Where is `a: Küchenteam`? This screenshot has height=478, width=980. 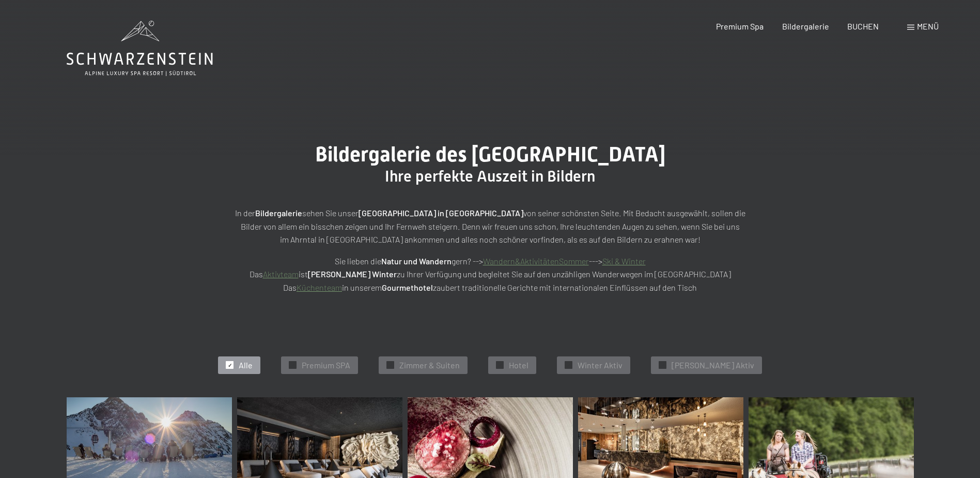 a: Küchenteam is located at coordinates (320, 287).